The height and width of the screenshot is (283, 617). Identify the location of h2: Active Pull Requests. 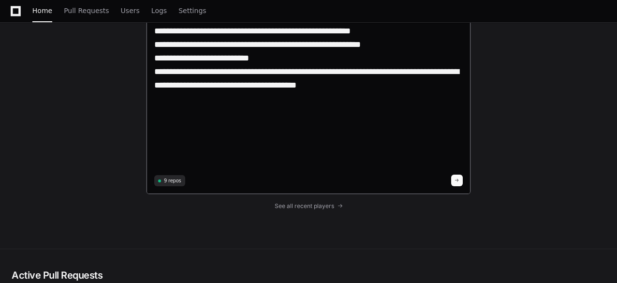
(308, 275).